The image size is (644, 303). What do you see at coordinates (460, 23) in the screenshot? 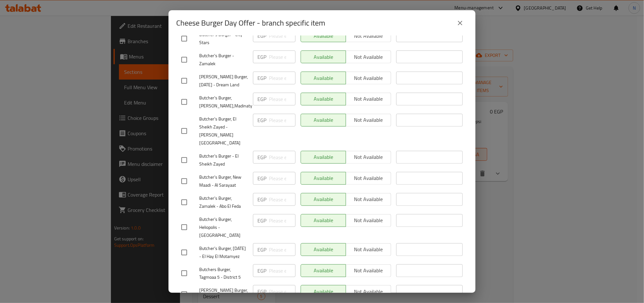
I see `button: close` at bounding box center [460, 23].